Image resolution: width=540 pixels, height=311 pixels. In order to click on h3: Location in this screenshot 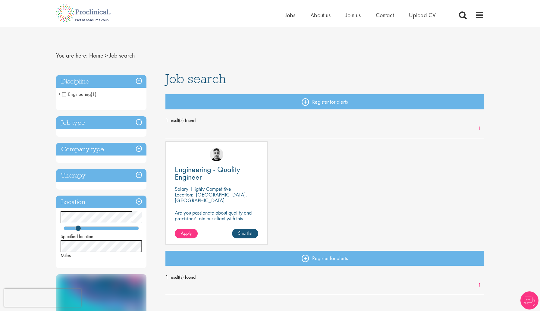, I will do `click(101, 202)`.